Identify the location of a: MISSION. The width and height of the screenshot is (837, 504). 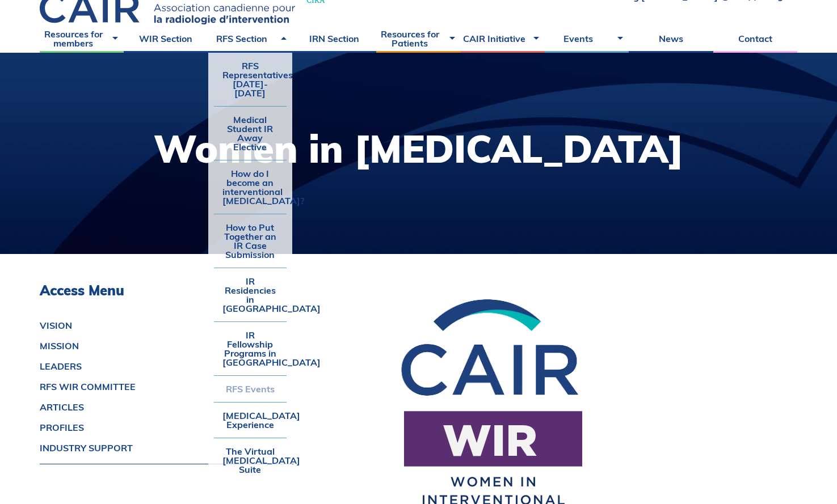
(167, 346).